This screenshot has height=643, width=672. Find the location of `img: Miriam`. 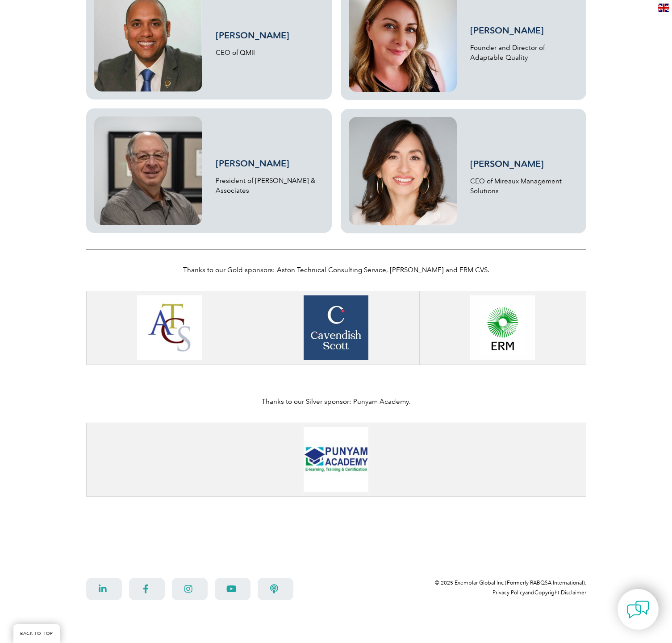

img: Miriam is located at coordinates (403, 171).